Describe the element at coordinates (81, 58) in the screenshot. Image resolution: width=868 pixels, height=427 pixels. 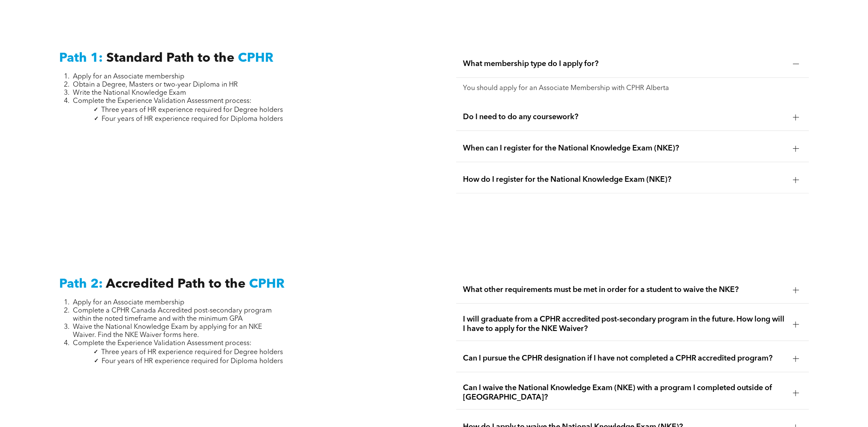
I see `span: Path 1:` at that location.